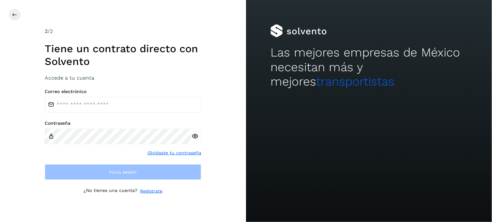  I want to click on label: Correo electrónico, so click(123, 91).